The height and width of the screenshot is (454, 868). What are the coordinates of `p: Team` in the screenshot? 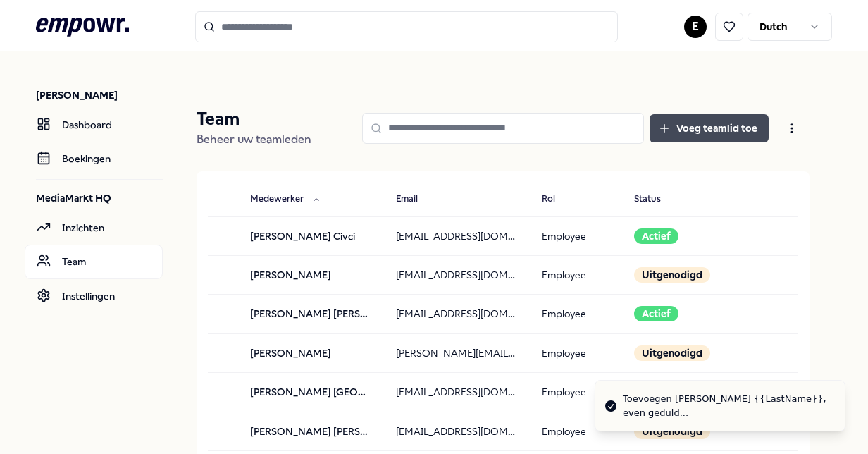 It's located at (254, 119).